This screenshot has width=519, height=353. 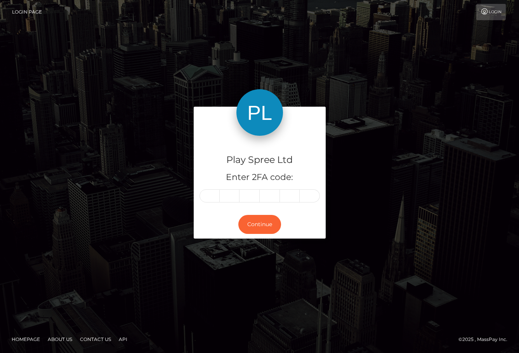 What do you see at coordinates (491, 12) in the screenshot?
I see `a: Login` at bounding box center [491, 12].